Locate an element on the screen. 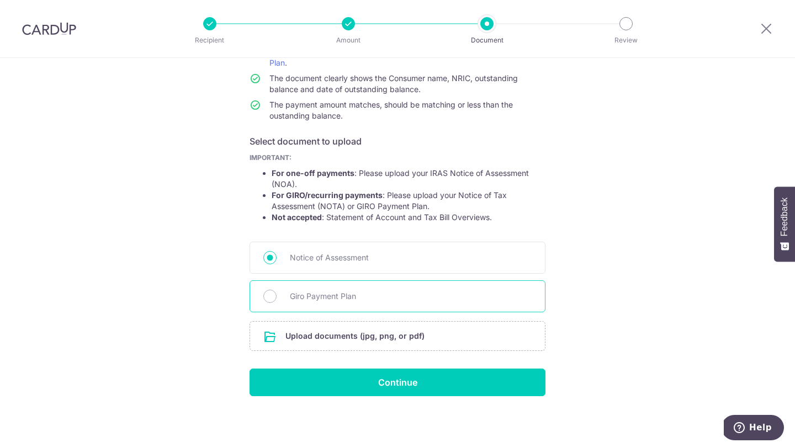 This screenshot has height=448, width=795. span: The document clearly shows the Consumer name, NRIC, outstanding balance and date of outstanding b... is located at coordinates (393, 83).